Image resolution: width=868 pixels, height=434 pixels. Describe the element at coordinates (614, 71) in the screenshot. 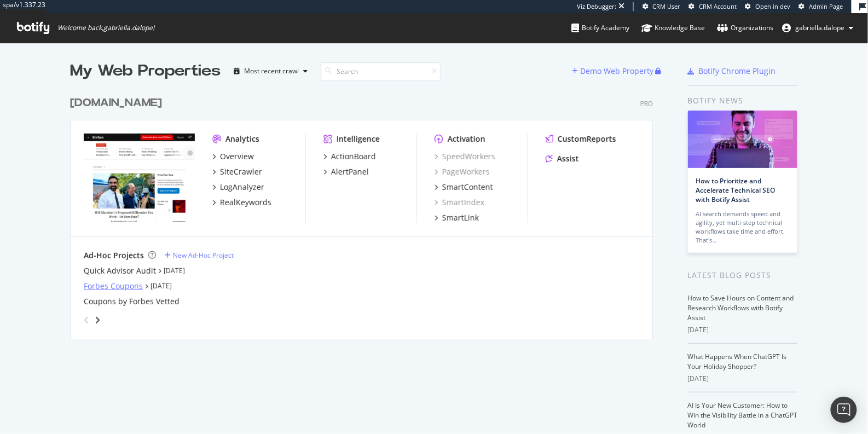

I see `button: Demo Web Property` at that location.